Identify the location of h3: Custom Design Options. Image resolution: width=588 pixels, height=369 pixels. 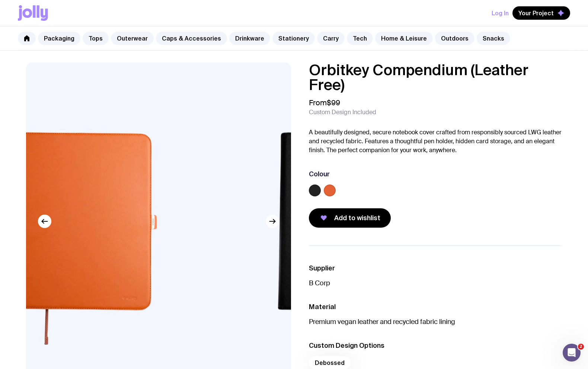
(436, 346).